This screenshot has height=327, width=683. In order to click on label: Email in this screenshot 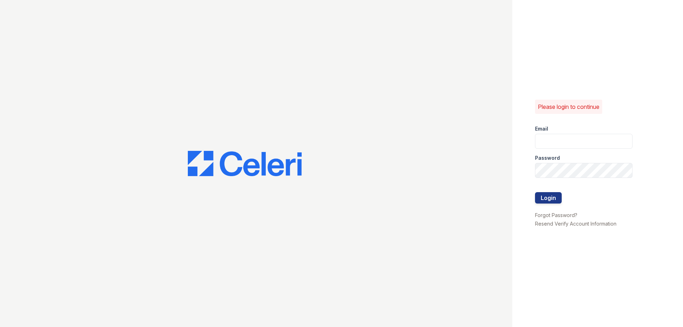, I will do `click(541, 129)`.